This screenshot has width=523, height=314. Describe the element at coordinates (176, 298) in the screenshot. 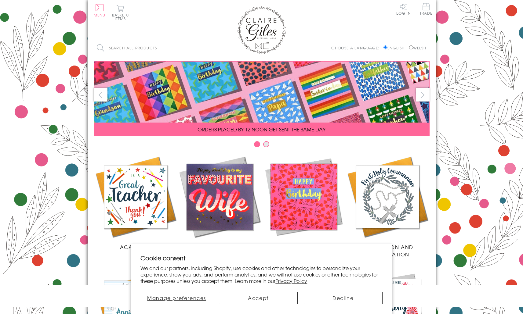

I see `span: Manage preferences` at that location.